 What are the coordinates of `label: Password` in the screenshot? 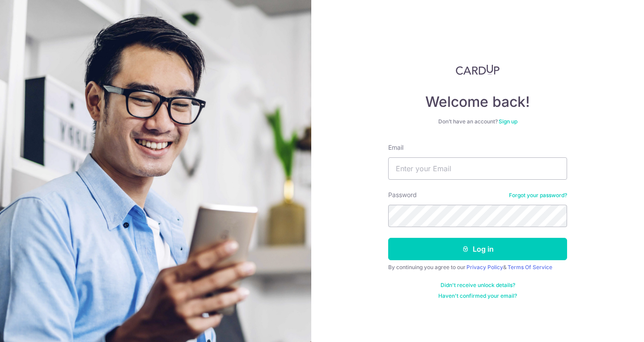 It's located at (402, 195).